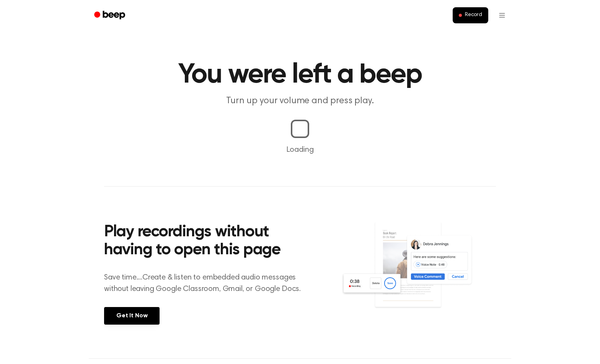 Image resolution: width=600 pixels, height=364 pixels. What do you see at coordinates (207, 241) in the screenshot?
I see `h2: Play recordings without having to open this page` at bounding box center [207, 241].